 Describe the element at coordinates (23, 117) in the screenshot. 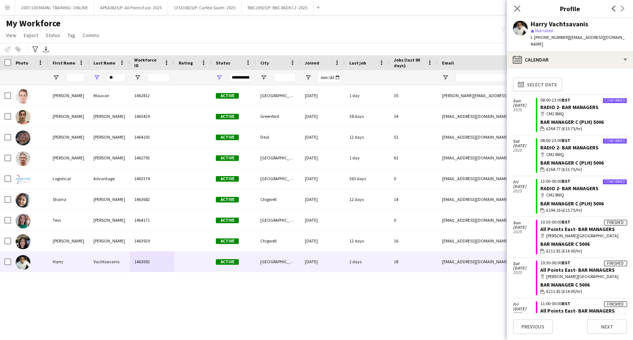

I see `img: Beatriz Carvalho` at that location.